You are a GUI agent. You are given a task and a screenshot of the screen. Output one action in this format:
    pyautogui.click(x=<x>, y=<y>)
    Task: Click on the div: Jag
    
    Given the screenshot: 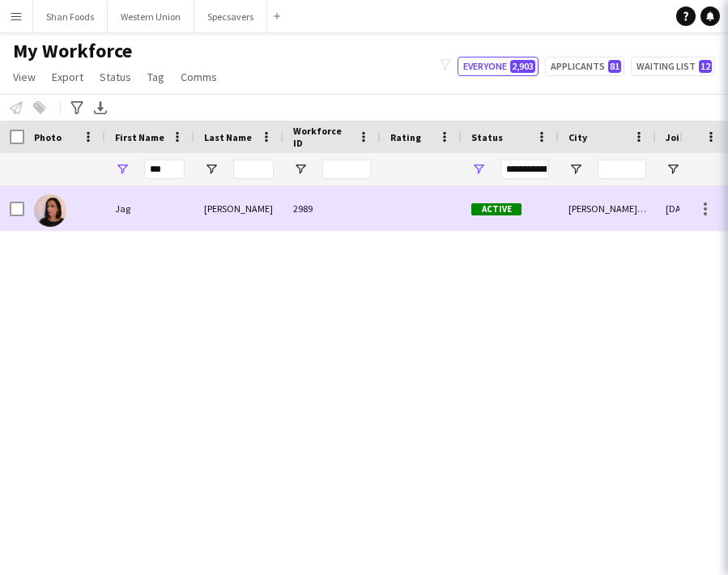 What is the action you would take?
    pyautogui.click(x=150, y=208)
    